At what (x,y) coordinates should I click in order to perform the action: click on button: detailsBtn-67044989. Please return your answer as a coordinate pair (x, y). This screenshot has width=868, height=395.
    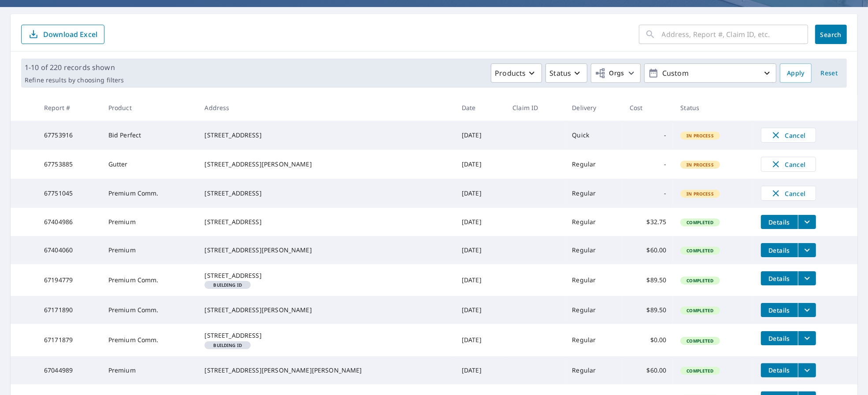
    Looking at the image, I should click on (779, 371).